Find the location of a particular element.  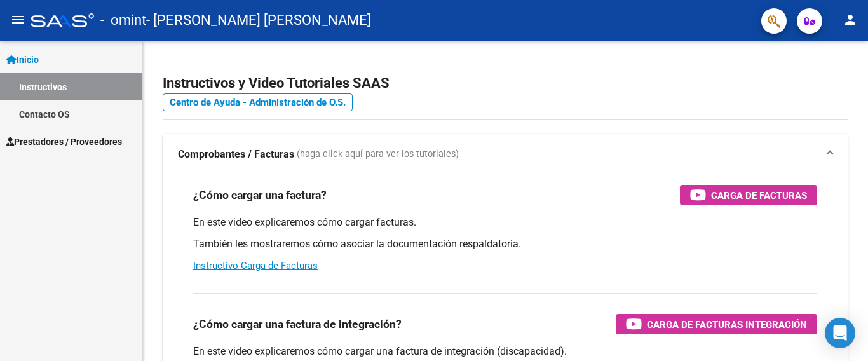

span: (haga click aquí para ver los tutoriales) is located at coordinates (378, 154).